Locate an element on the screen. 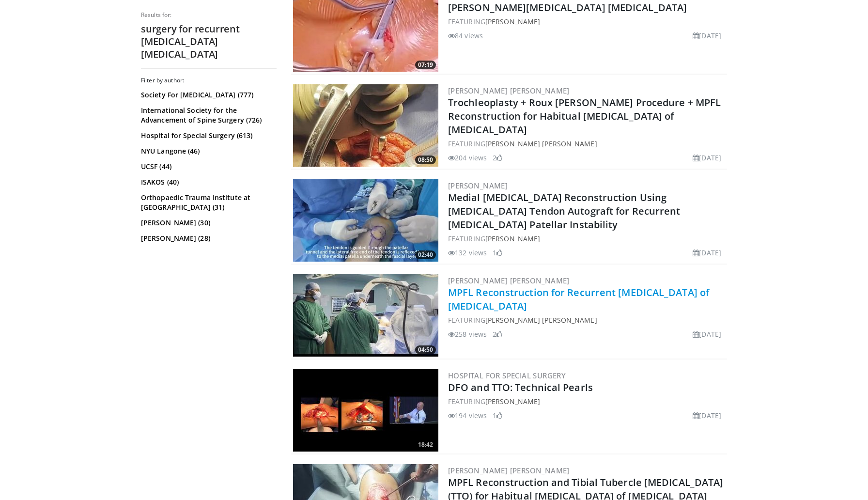  li: 194 views is located at coordinates (467, 415).